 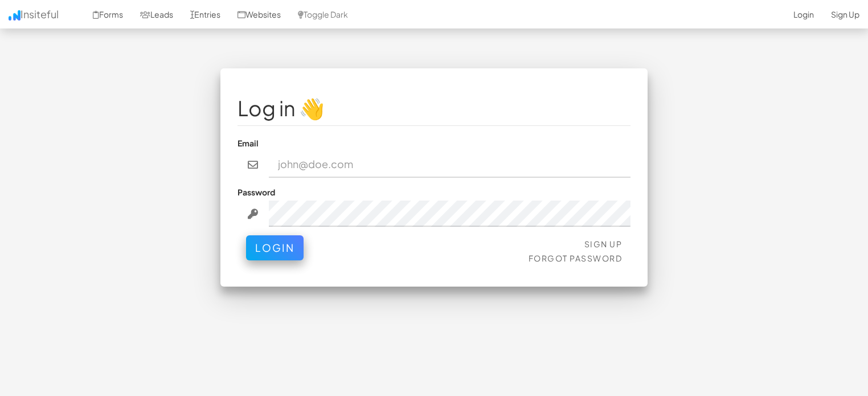 I want to click on img: icon.png, so click(x=14, y=15).